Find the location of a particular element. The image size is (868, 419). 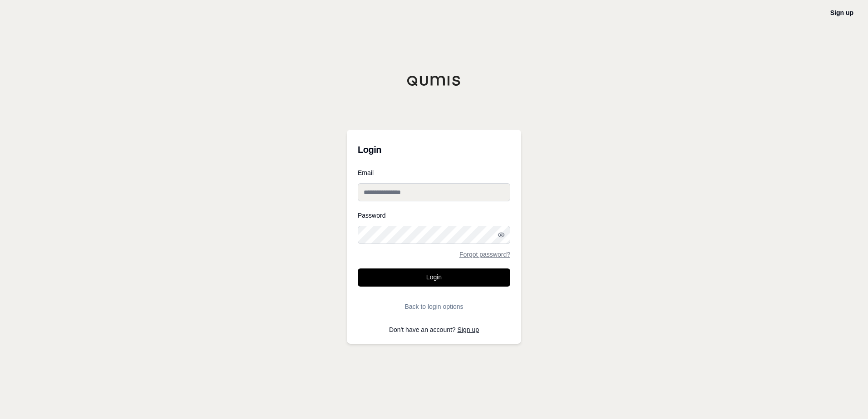

label: Email is located at coordinates (434, 173).